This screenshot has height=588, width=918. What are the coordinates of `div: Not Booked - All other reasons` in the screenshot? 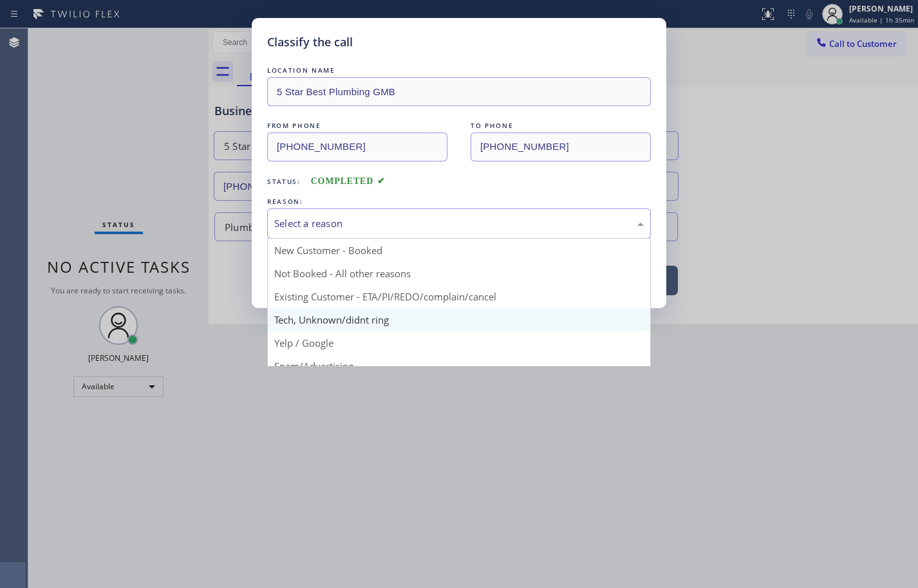 It's located at (459, 273).